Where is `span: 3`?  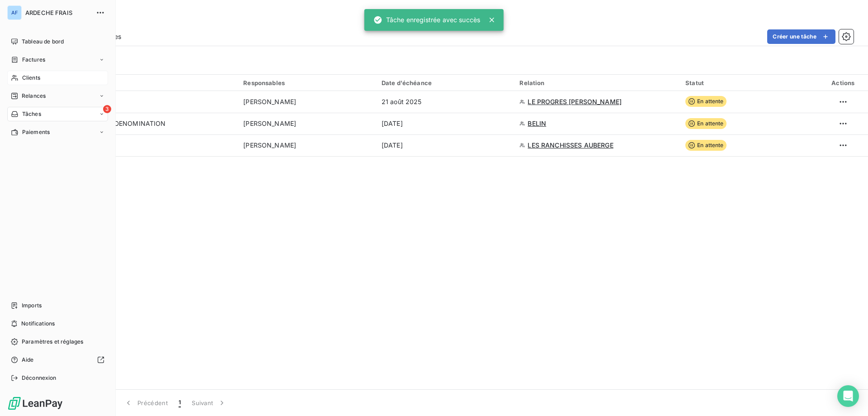 span: 3 is located at coordinates (107, 109).